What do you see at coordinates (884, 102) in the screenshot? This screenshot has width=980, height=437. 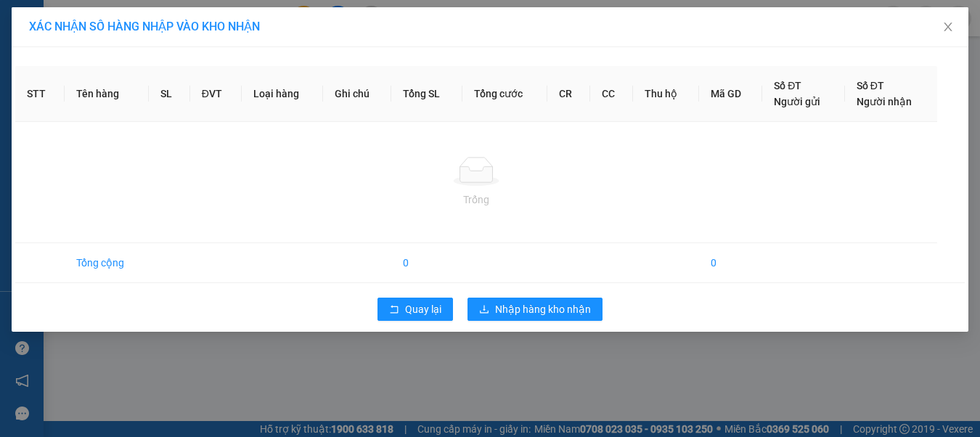 I see `span: Người nhận` at bounding box center [884, 102].